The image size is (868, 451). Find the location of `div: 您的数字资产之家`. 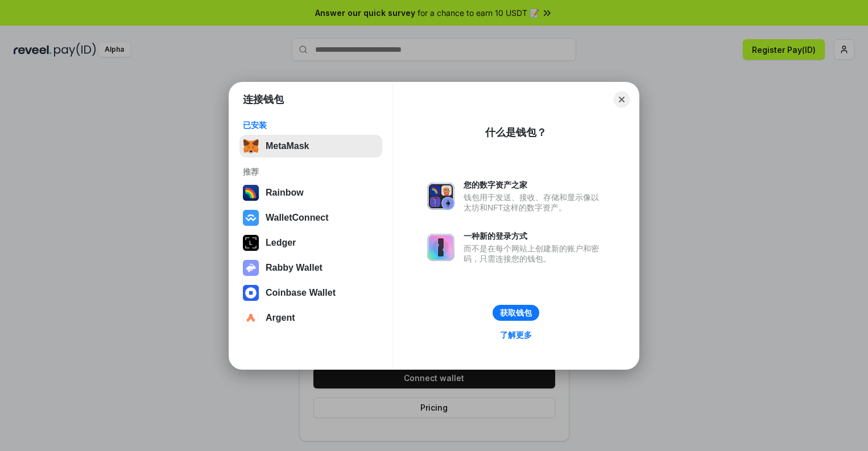

div: 您的数字资产之家 is located at coordinates (534, 185).